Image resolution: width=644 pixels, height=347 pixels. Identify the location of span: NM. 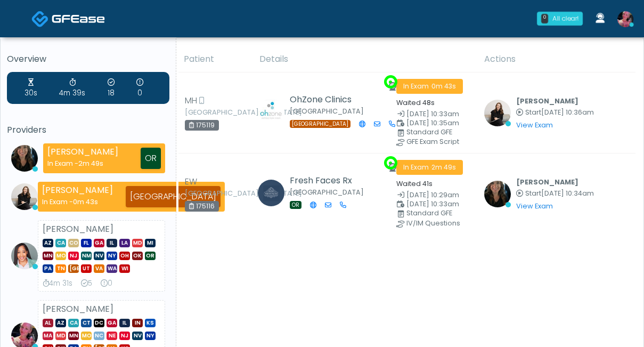
(87, 256).